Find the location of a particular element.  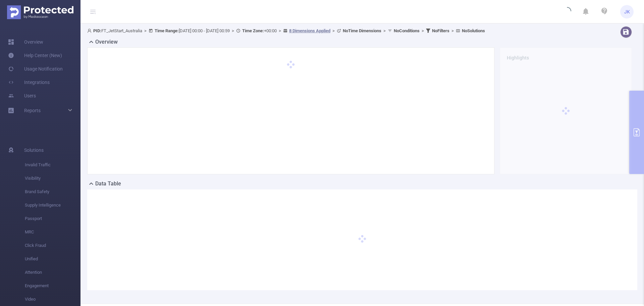

u: 8 Dimensions Applied is located at coordinates (310, 30).